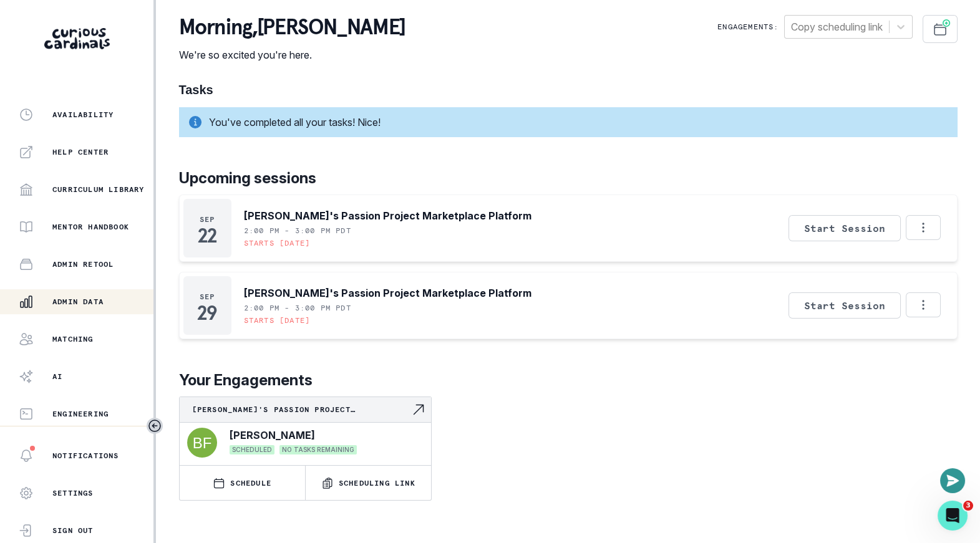 This screenshot has width=980, height=543. Describe the element at coordinates (292, 55) in the screenshot. I see `p: We're so excited you're here.` at that location.